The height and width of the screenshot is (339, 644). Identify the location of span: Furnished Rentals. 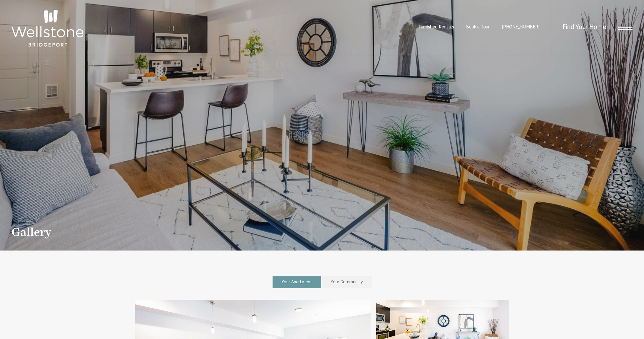
(436, 27).